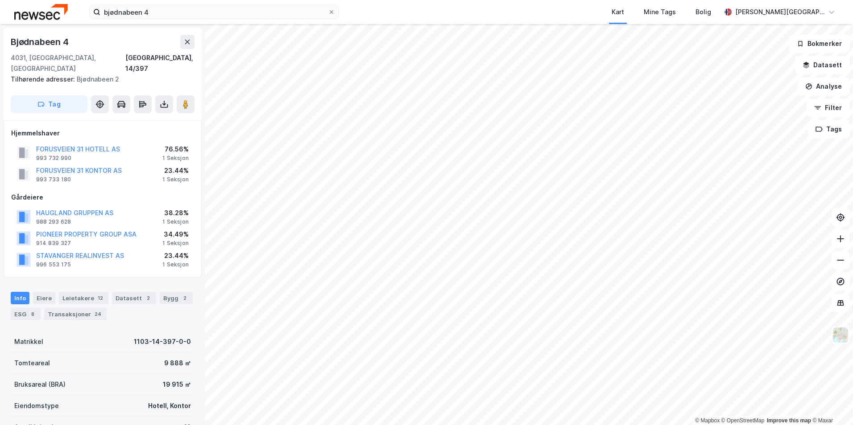 The image size is (853, 425). I want to click on div: 12, so click(100, 298).